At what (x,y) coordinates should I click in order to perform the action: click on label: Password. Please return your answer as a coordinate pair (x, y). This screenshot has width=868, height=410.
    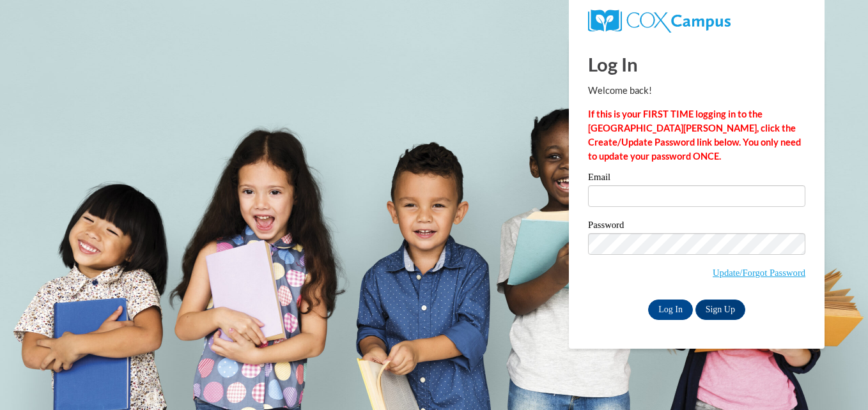
    Looking at the image, I should click on (697, 227).